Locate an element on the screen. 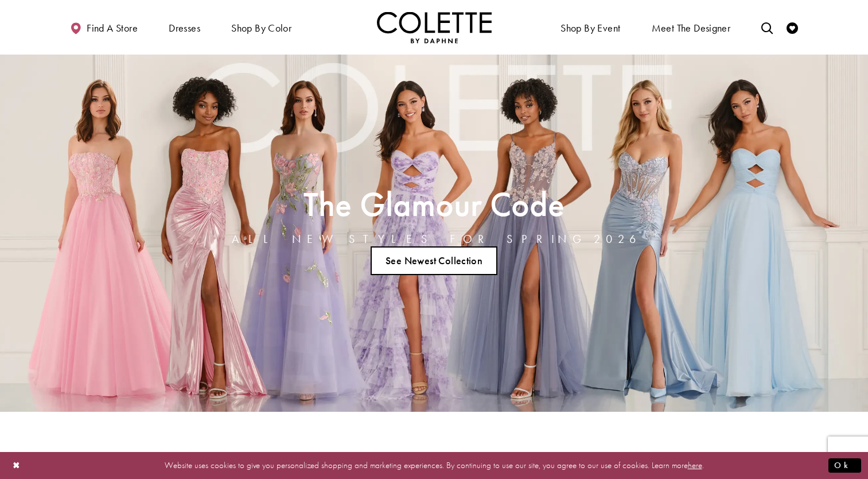 This screenshot has height=479, width=868. h2: The Glamour Code is located at coordinates (434, 204).